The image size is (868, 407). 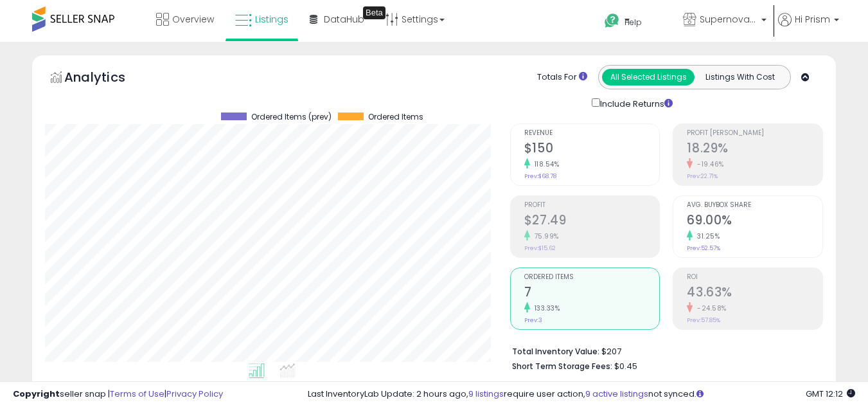 I want to click on h2: 7, so click(x=592, y=293).